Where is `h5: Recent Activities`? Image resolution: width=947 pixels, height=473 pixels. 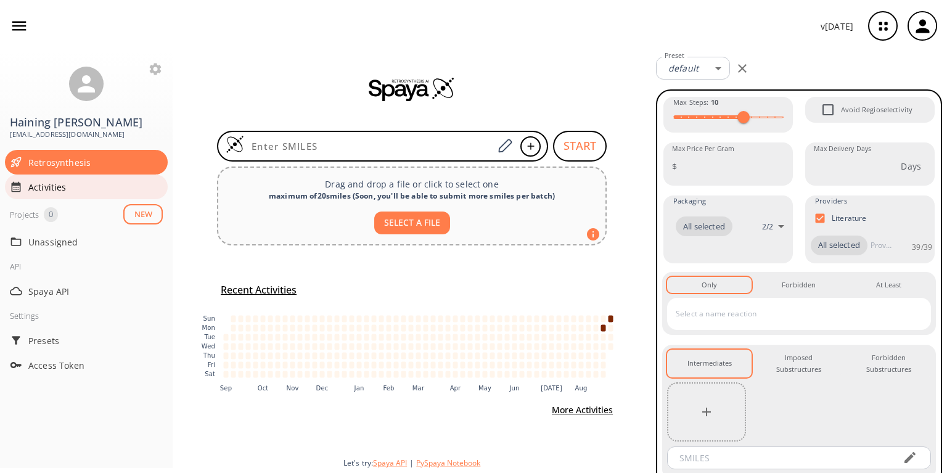
h5: Recent Activities is located at coordinates (258, 290).